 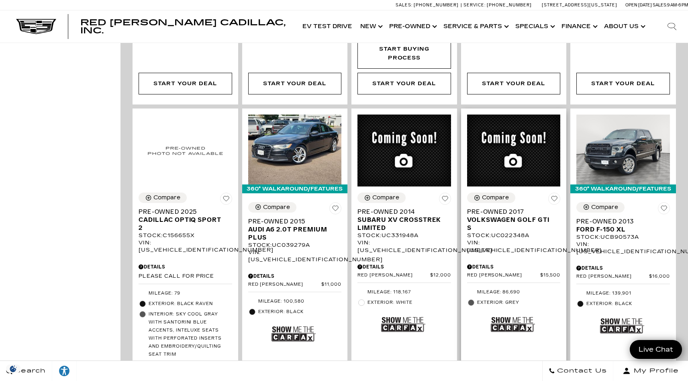 I want to click on a: Pre-Owned 2025Cadillac OPTIQ Sport 2, so click(x=185, y=220).